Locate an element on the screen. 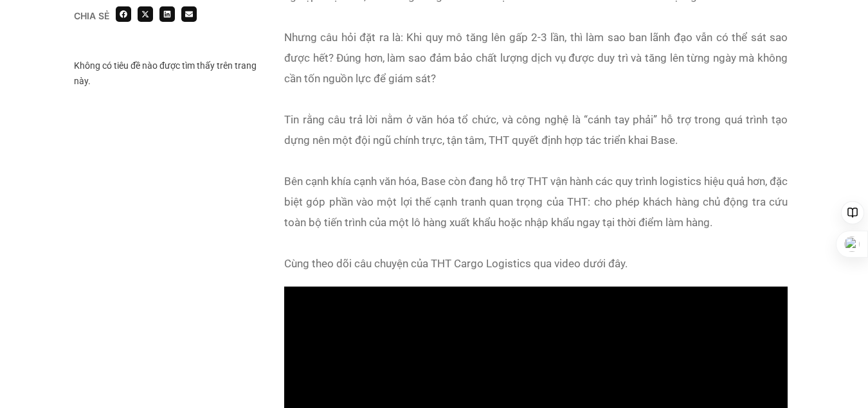  div: Share on x-twitter is located at coordinates (146, 14).